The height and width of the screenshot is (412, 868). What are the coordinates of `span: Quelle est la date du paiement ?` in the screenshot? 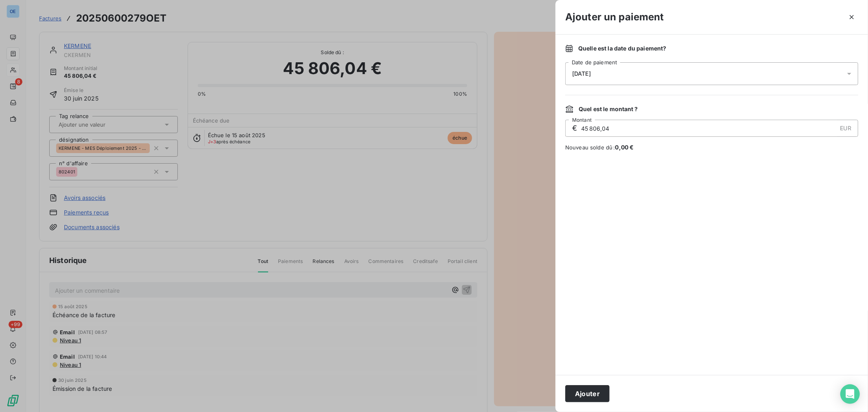 It's located at (622, 49).